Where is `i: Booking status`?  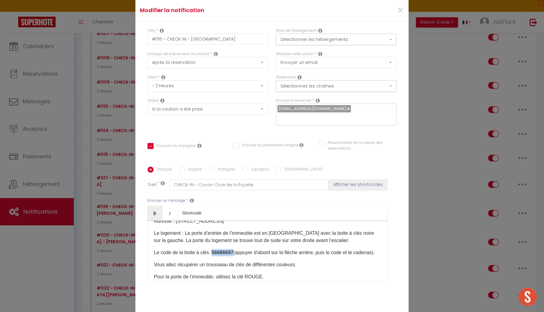
i: Booking status is located at coordinates (162, 101).